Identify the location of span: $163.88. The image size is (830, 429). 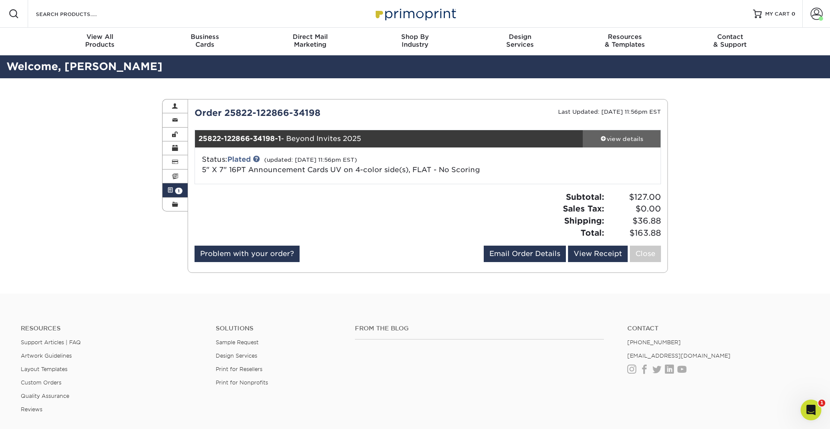
(634, 233).